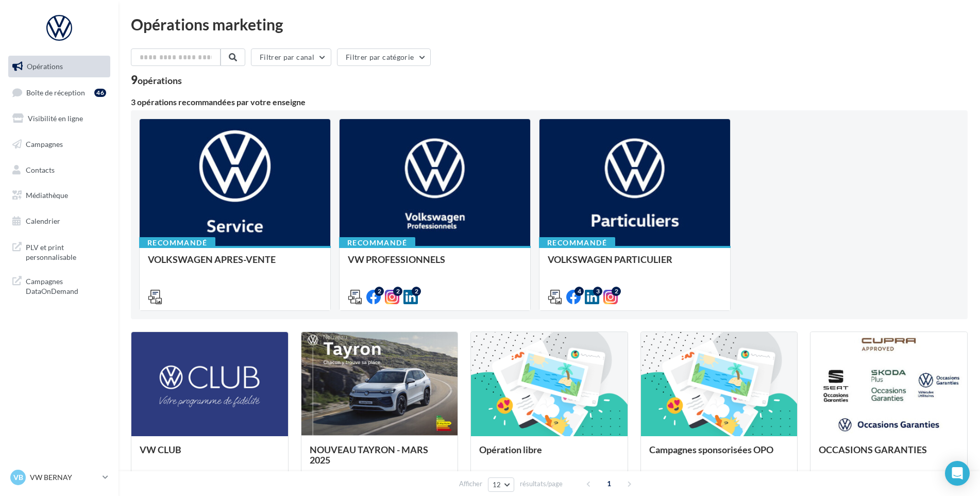 The width and height of the screenshot is (980, 496). I want to click on a: Médiathèque, so click(59, 195).